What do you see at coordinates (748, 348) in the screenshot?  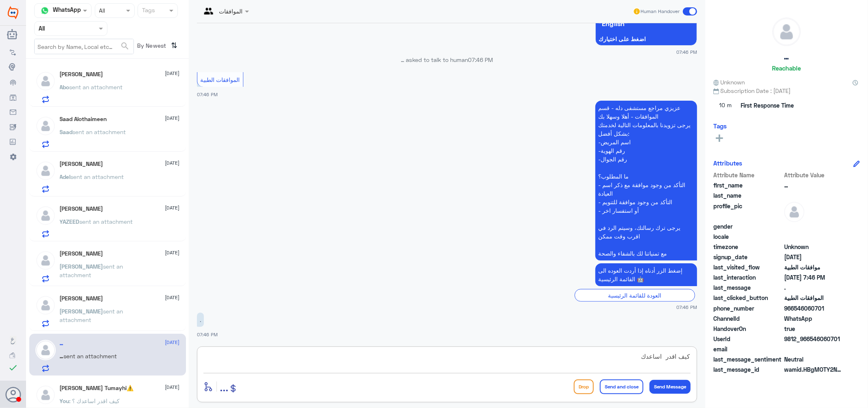 I see `span: email` at bounding box center [748, 348].